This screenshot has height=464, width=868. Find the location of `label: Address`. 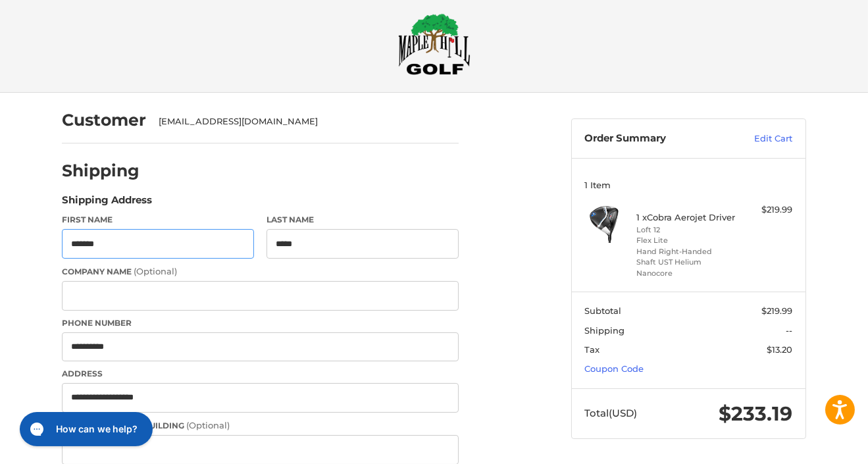

label: Address is located at coordinates (260, 373).